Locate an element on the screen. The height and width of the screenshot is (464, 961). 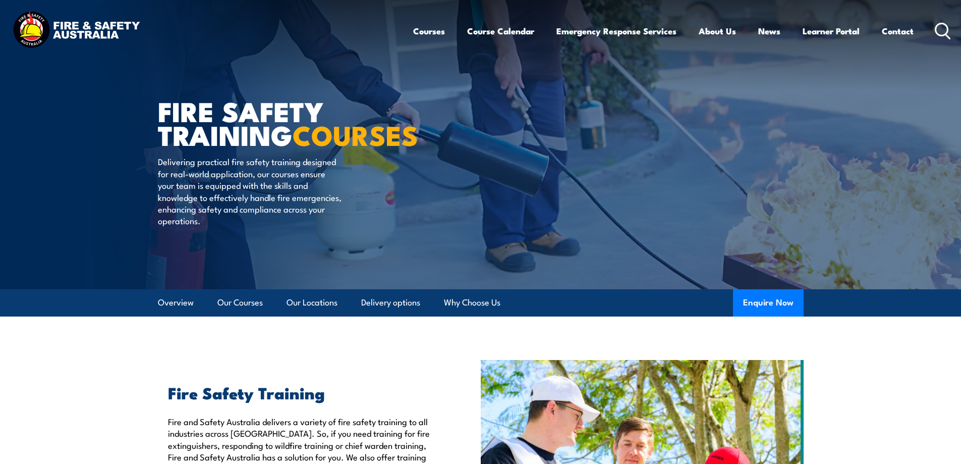
a: Course Calendar is located at coordinates (501, 31).